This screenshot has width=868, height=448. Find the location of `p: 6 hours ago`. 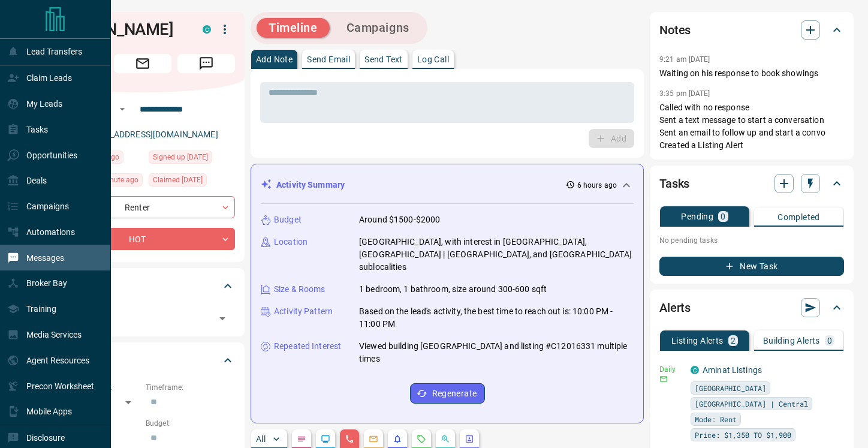

p: 6 hours ago is located at coordinates (597, 185).